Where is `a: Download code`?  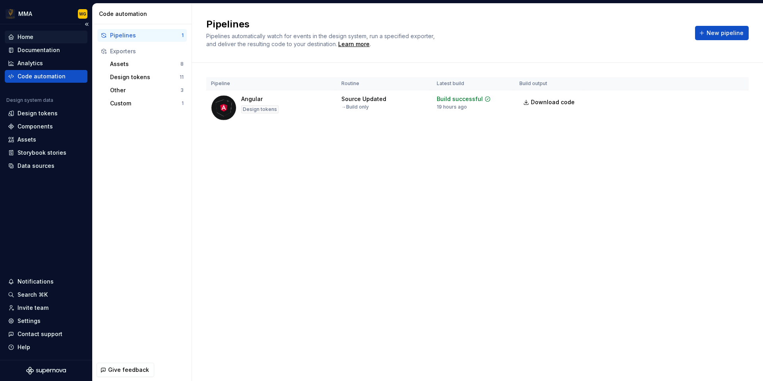
a: Download code is located at coordinates (550, 102).